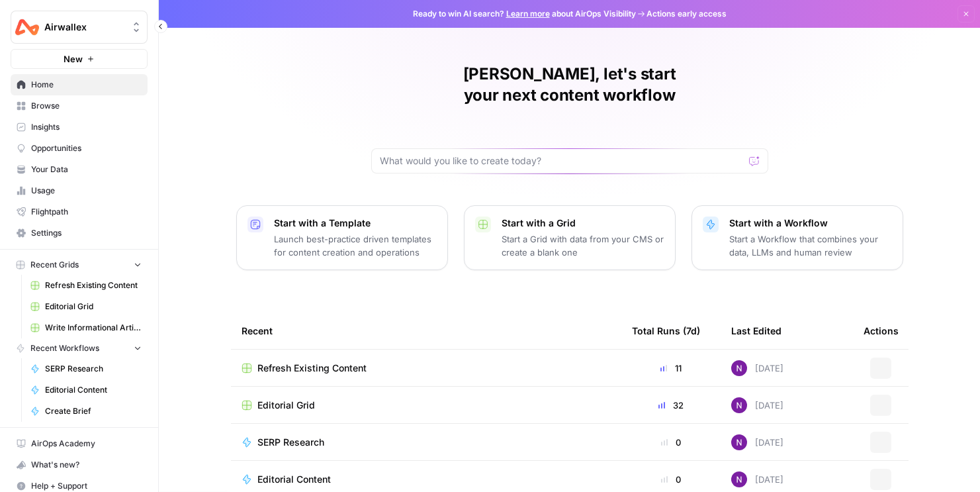 The image size is (980, 492). What do you see at coordinates (86, 148) in the screenshot?
I see `span: Opportunities` at bounding box center [86, 148].